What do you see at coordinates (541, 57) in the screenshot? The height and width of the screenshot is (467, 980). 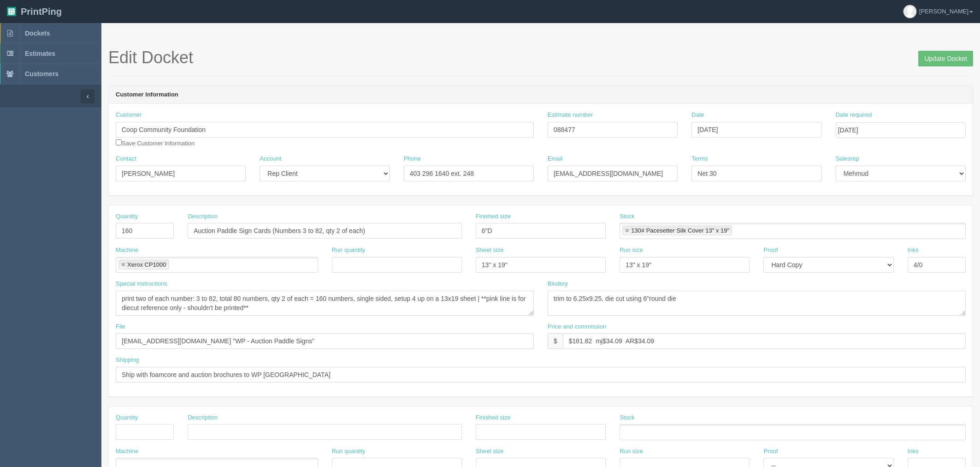 I see `h1: Edit Docket` at bounding box center [541, 57].